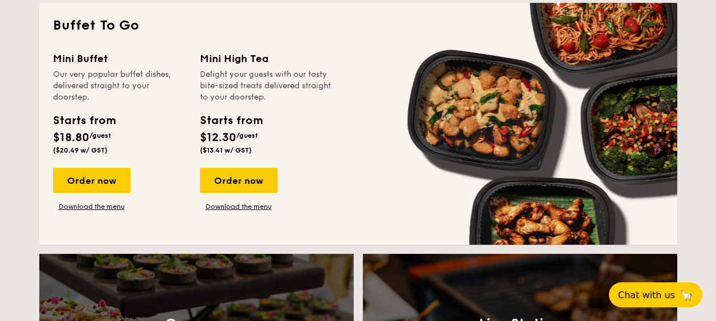  What do you see at coordinates (266, 59) in the screenshot?
I see `div: Mini High Tea` at bounding box center [266, 59].